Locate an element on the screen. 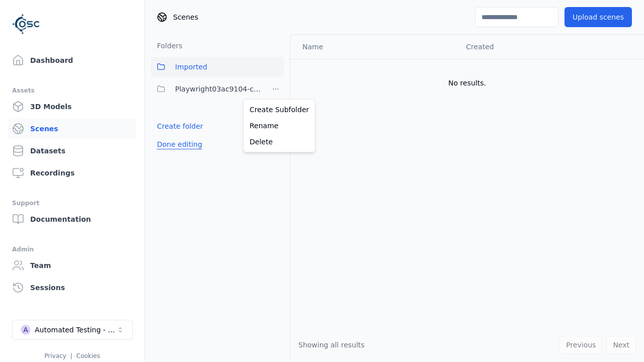 This screenshot has height=362, width=644. div: Rename is located at coordinates (279, 126).